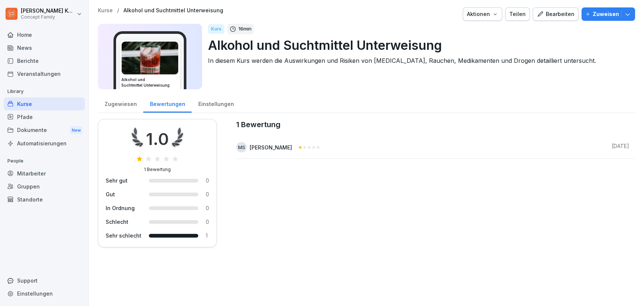  I want to click on a: Berichte, so click(44, 60).